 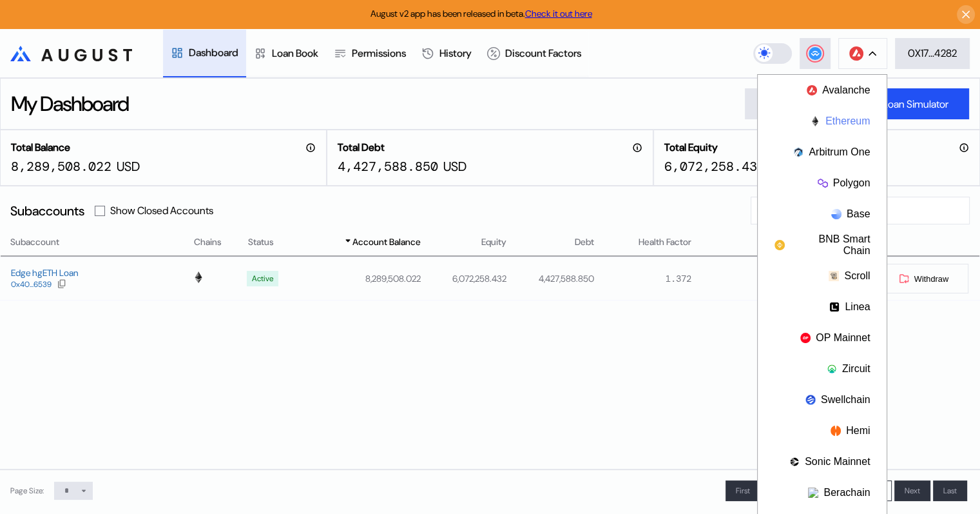 I want to click on button: OP Mainnet, so click(x=822, y=338).